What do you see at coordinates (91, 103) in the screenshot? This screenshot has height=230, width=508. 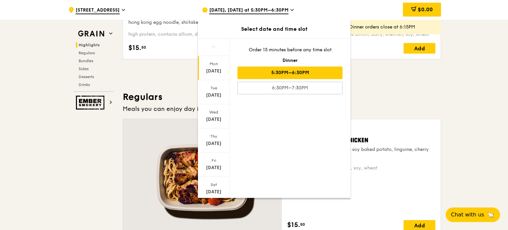 I see `img: Ember Smokery web logo` at bounding box center [91, 103].